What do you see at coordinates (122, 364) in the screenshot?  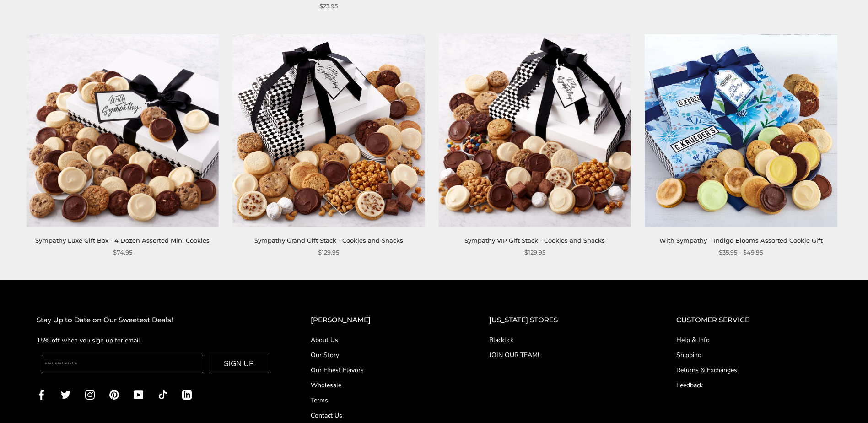 I see `input: Enter your email` at bounding box center [122, 364].